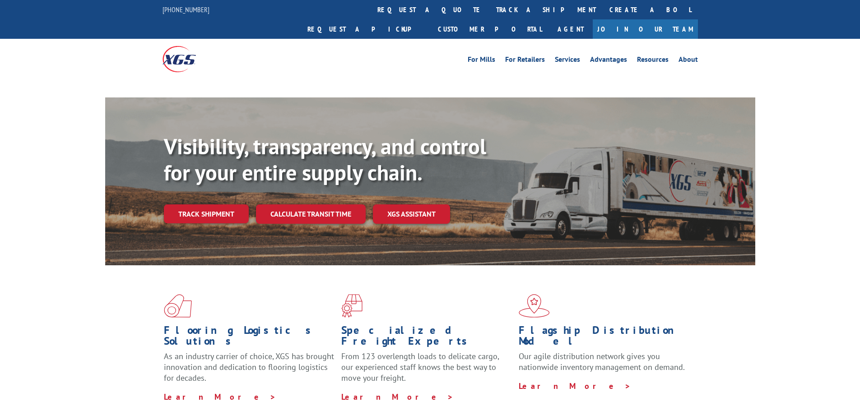 This screenshot has height=411, width=860. I want to click on span: As an industry carrier of choice, XGS has brought innovation and dedication to flooring logistics..., so click(249, 367).